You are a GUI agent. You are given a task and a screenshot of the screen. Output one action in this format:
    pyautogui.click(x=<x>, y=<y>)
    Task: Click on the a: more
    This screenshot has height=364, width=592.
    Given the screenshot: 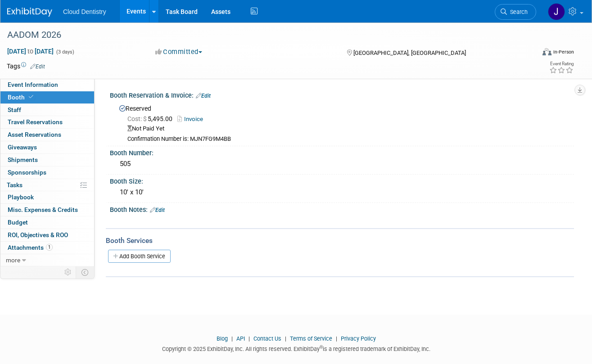 What is the action you would take?
    pyautogui.click(x=47, y=260)
    